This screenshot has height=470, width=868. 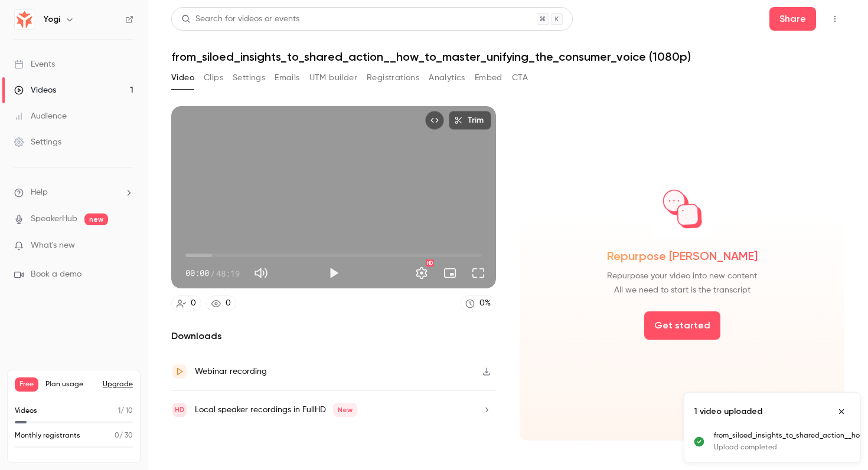 I want to click on button: Get started, so click(x=683, y=325).